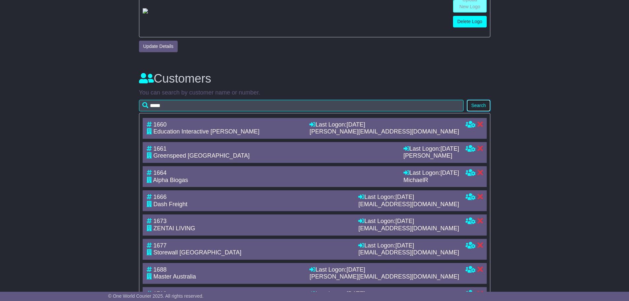 The width and height of the screenshot is (629, 301). Describe the element at coordinates (170, 204) in the screenshot. I see `span: Dash Freight` at that location.